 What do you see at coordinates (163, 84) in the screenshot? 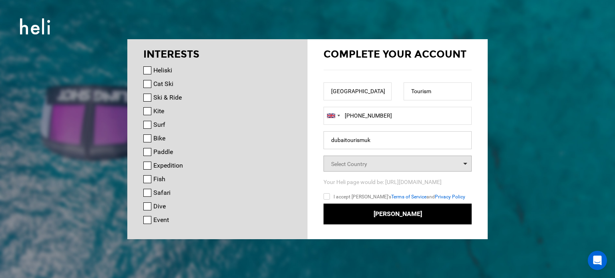
I see `label: Cat Ski` at bounding box center [163, 84].